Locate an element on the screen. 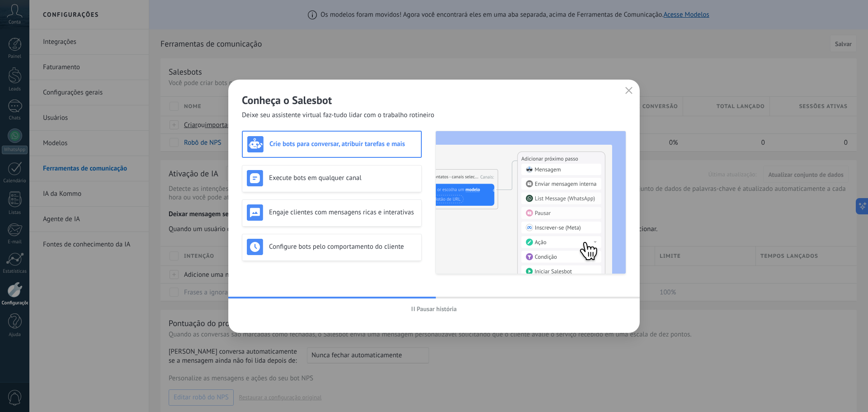 The image size is (868, 412). h3: Execute bots em qualquer canal is located at coordinates (343, 178).